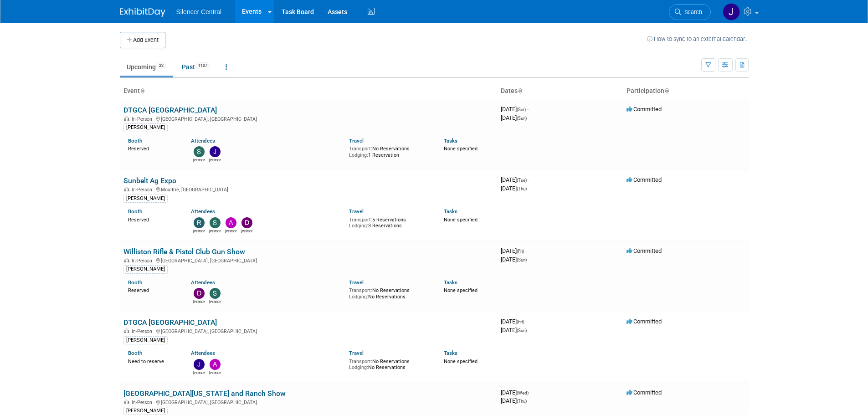 The image size is (868, 415). I want to click on div: Justin Armstrong, so click(198, 373).